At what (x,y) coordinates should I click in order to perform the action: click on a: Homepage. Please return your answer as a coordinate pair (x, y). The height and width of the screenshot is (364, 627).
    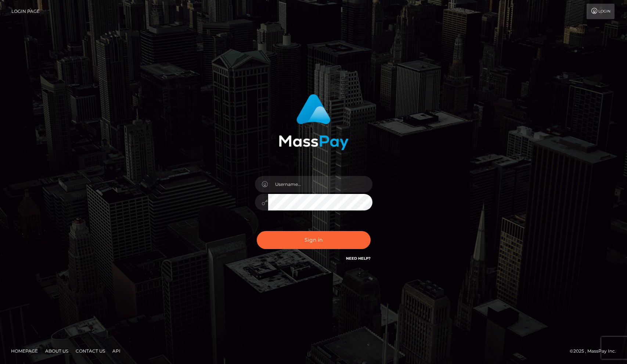
    Looking at the image, I should click on (24, 351).